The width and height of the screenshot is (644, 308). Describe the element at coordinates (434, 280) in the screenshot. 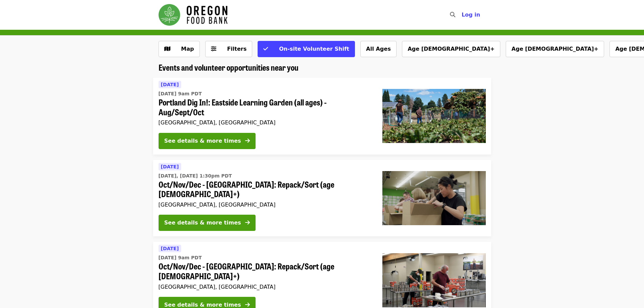

I see `img: Oct/Nov/Dec - Portland: Repack/Sort (age 16+) organized by Oregon Food Bank` at that location.